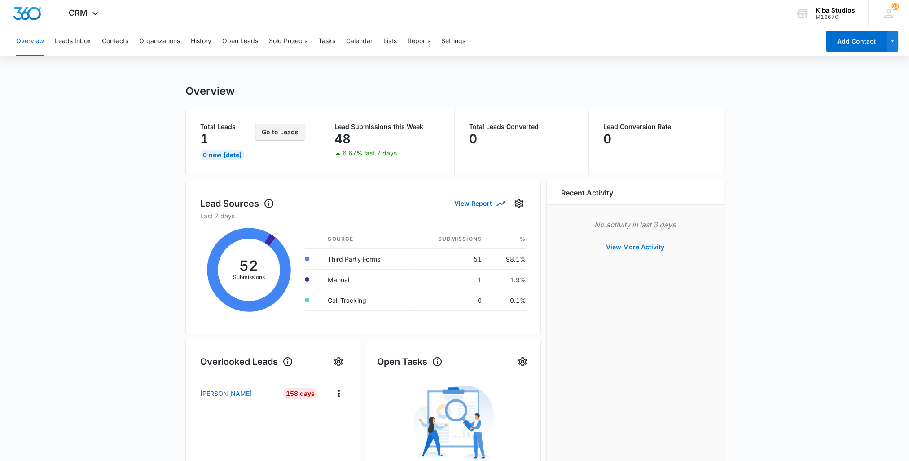 The height and width of the screenshot is (461, 909). I want to click on button: History, so click(201, 41).